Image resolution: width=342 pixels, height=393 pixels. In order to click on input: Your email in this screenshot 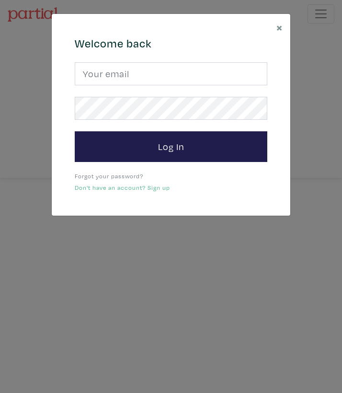, I will do `click(171, 74)`.